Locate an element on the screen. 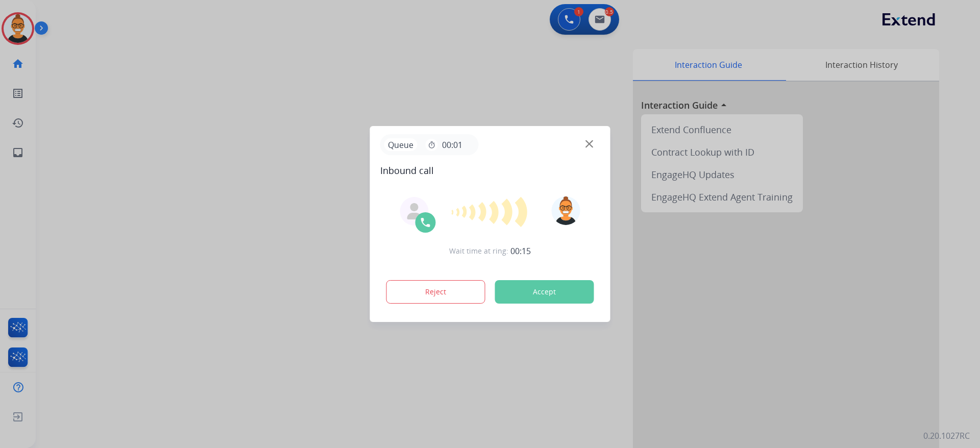 This screenshot has height=448, width=980. button: Accept is located at coordinates (545, 292).